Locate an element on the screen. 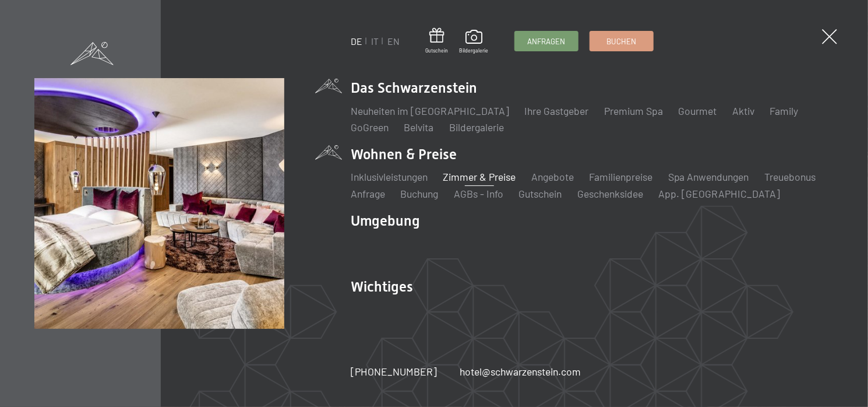  a: GoGreen is located at coordinates (369, 127).